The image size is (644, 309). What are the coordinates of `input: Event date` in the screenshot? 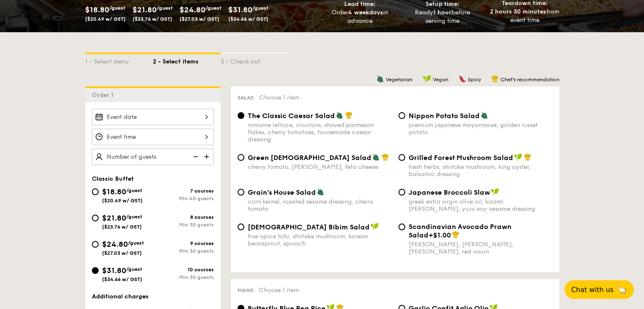 It's located at (153, 117).